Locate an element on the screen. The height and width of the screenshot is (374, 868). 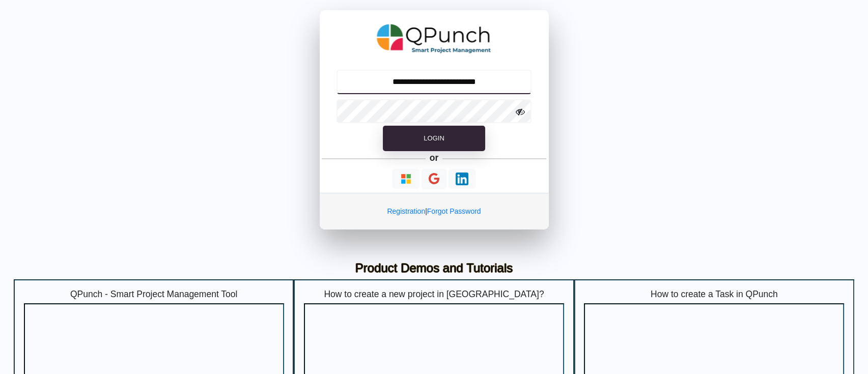
button: Login is located at coordinates (434, 139).